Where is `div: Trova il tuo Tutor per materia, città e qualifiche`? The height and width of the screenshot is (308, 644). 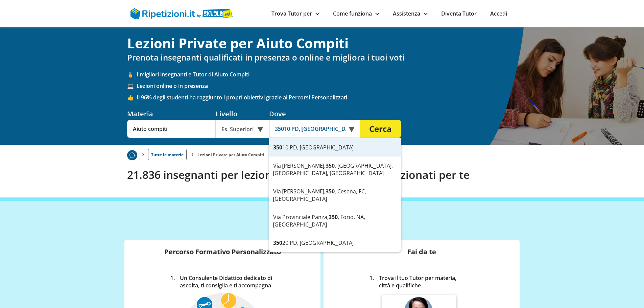
div: Trova il tuo Tutor per materia, città e qualifiche is located at coordinates (424, 282).